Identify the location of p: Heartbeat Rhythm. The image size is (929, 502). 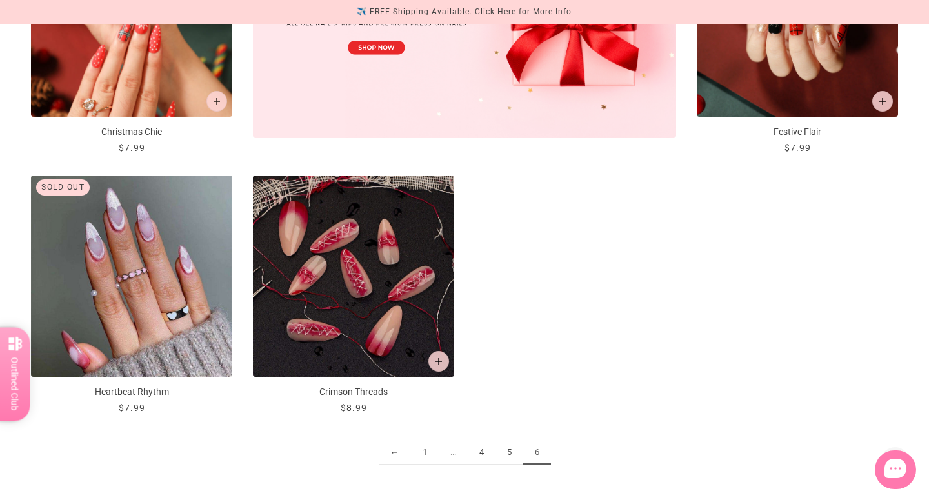
(132, 392).